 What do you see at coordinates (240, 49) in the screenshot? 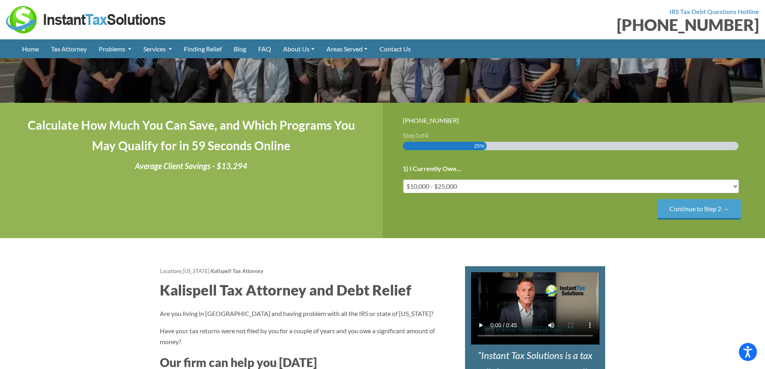
I see `a: Blog` at bounding box center [240, 49].